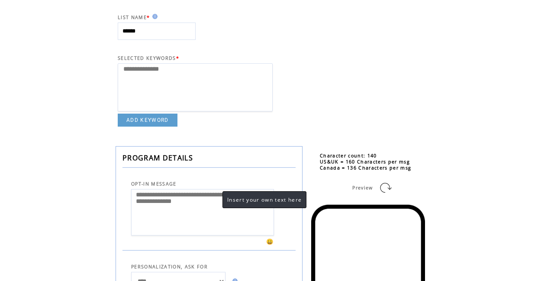  I want to click on span: PROGRAM DETAILS, so click(158, 158).